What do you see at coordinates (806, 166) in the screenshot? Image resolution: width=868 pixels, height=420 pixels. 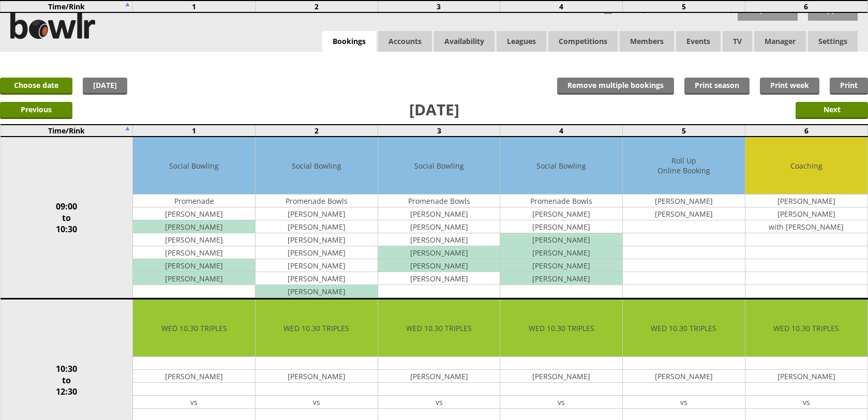 I see `td: Coaching` at bounding box center [806, 166].